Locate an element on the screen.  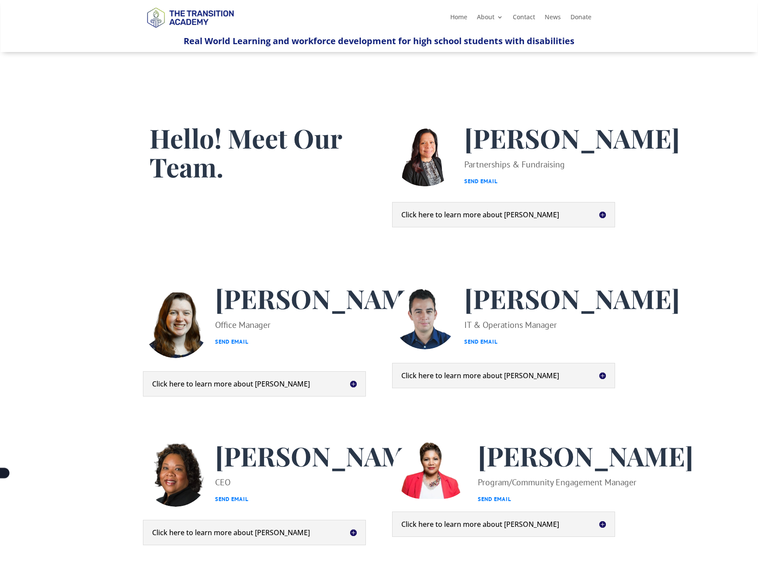
span: Real World Learning and workforce development for high school students with disabilities is located at coordinates (379, 41).